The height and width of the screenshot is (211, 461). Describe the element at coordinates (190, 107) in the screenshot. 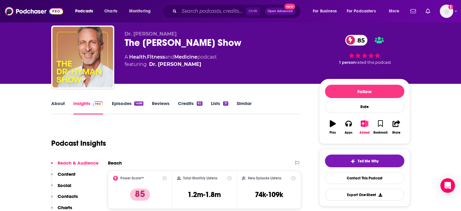

I see `a: Credits82` at that location.